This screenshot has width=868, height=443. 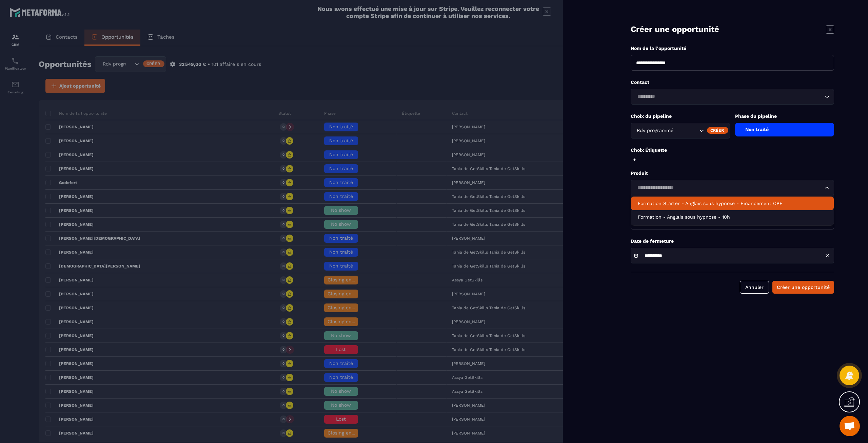 What do you see at coordinates (732, 217) in the screenshot?
I see `p: Formation - Anglais sous hypnose - 10h` at bounding box center [732, 217].